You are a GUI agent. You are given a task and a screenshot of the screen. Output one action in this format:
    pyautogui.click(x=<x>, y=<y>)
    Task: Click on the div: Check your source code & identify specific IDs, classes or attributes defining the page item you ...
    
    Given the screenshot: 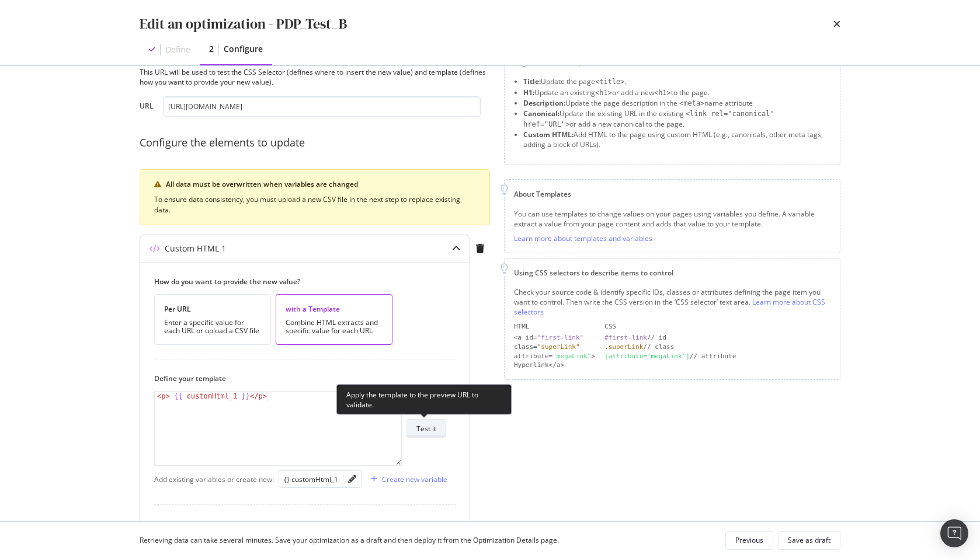 What is the action you would take?
    pyautogui.click(x=672, y=302)
    